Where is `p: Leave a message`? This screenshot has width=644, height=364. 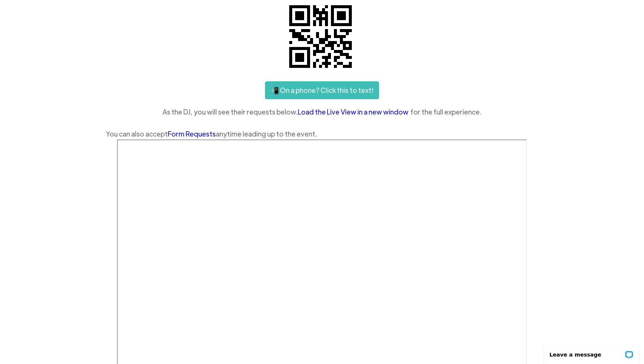
p: Leave a message is located at coordinates (48, 14).